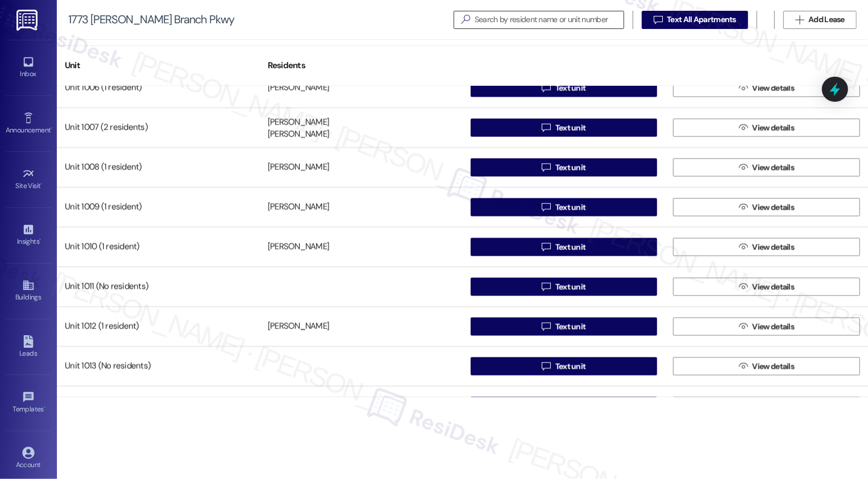  What do you see at coordinates (361, 66) in the screenshot?
I see `div: Residents` at bounding box center [361, 66].